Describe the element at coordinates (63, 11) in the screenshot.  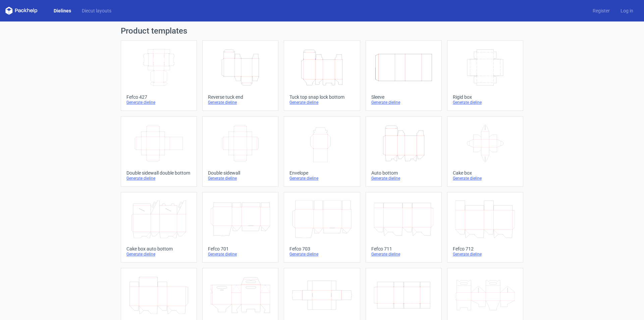
I see `a: Dielines` at that location.